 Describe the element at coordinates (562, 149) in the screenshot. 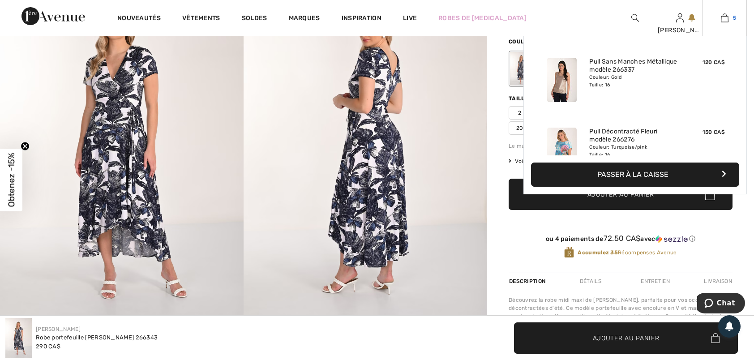

I see `img: Pull Décontracté Fleuri modèle 266276` at that location.